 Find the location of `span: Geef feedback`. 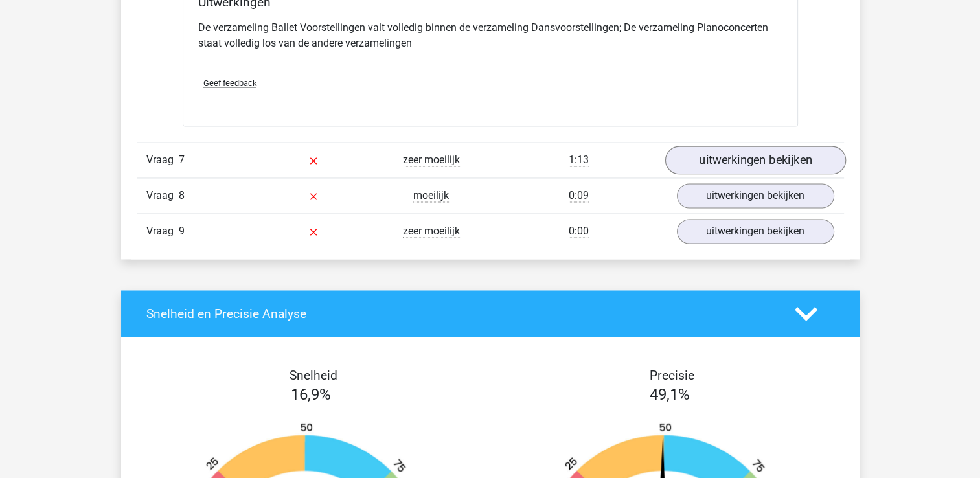

span: Geef feedback is located at coordinates (230, 83).